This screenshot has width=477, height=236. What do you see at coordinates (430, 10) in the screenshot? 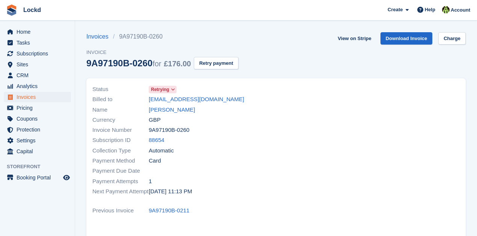
I see `span: Help` at bounding box center [430, 10].